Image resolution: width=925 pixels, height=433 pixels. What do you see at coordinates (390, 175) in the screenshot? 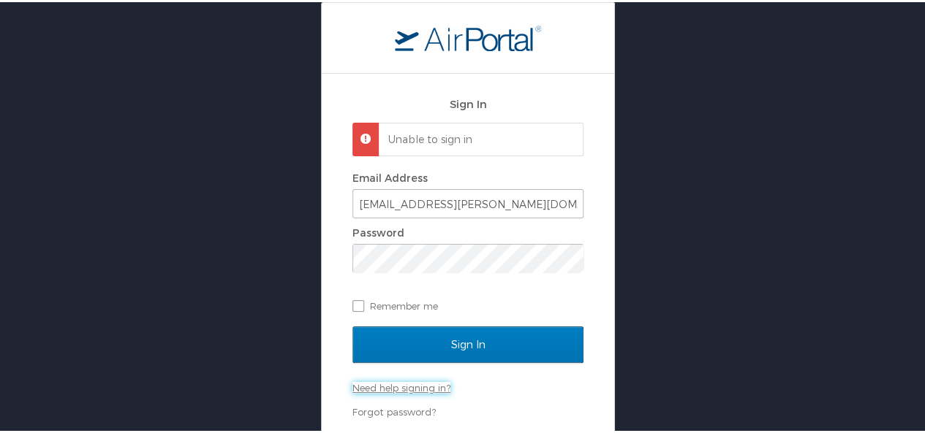
I see `label: Email Address` at bounding box center [390, 175].